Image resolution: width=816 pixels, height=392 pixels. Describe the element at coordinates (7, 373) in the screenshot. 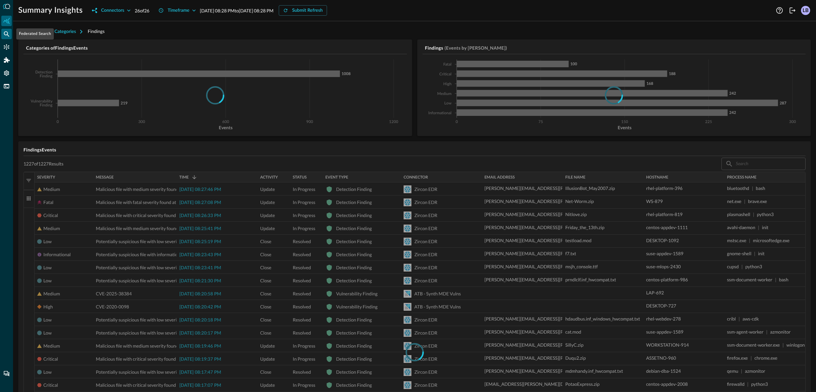

I see `div: Chat` at that location.